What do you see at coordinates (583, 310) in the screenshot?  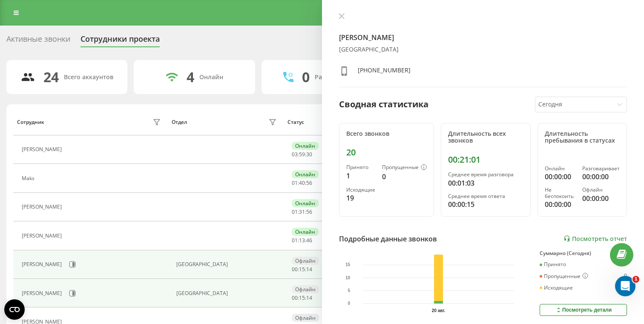 I see `button: Посмотреть детали` at bounding box center [583, 310].